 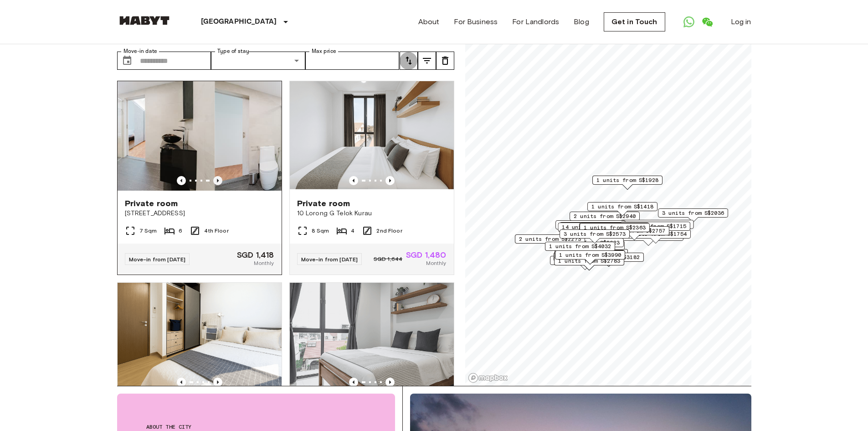 What do you see at coordinates (605, 216) in the screenshot?
I see `span: 2 units from S$2940` at bounding box center [605, 216].